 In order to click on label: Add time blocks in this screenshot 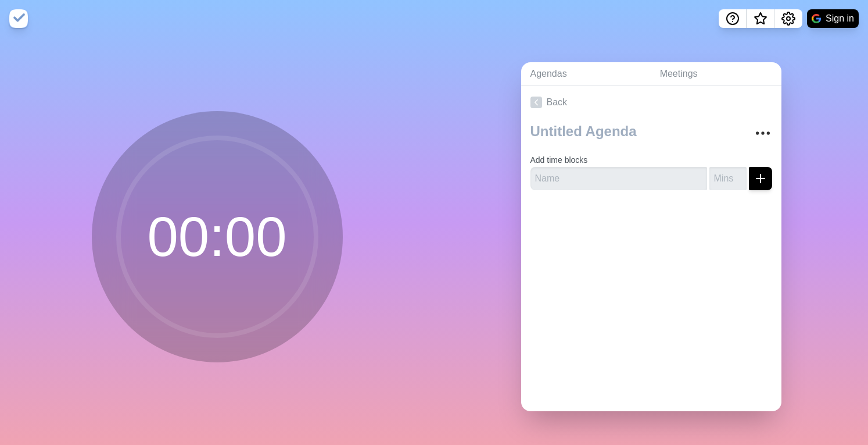, I will do `click(559, 160)`.